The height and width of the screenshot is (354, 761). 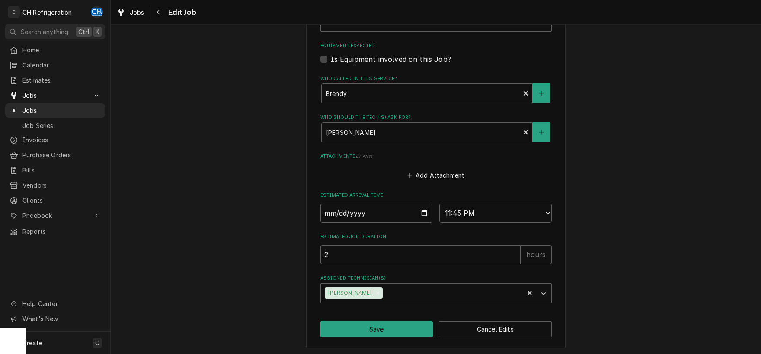 What do you see at coordinates (378, 293) in the screenshot?
I see `div: Remove Ruben Perez` at bounding box center [378, 293].